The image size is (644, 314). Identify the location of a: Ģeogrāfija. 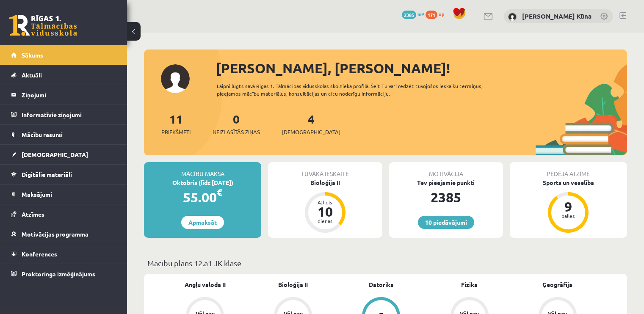
(557, 284).